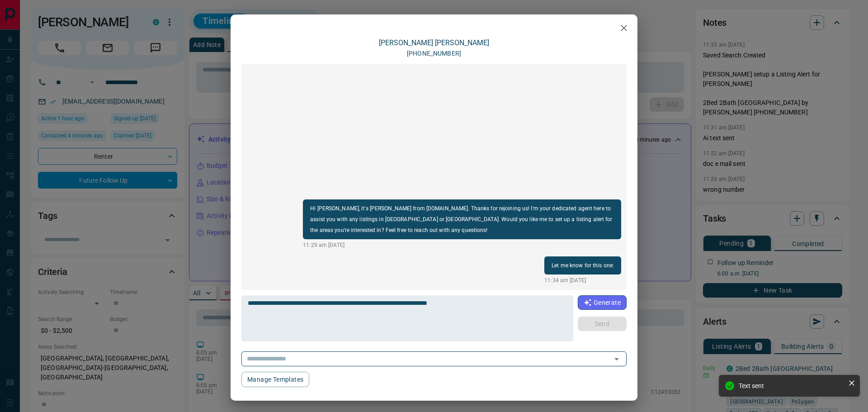 The width and height of the screenshot is (868, 412). Describe the element at coordinates (275, 379) in the screenshot. I see `button: Manage Templates` at that location.